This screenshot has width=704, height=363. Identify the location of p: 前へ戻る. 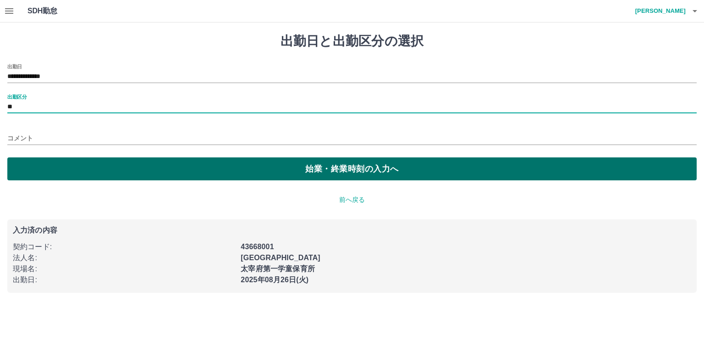
(352, 199).